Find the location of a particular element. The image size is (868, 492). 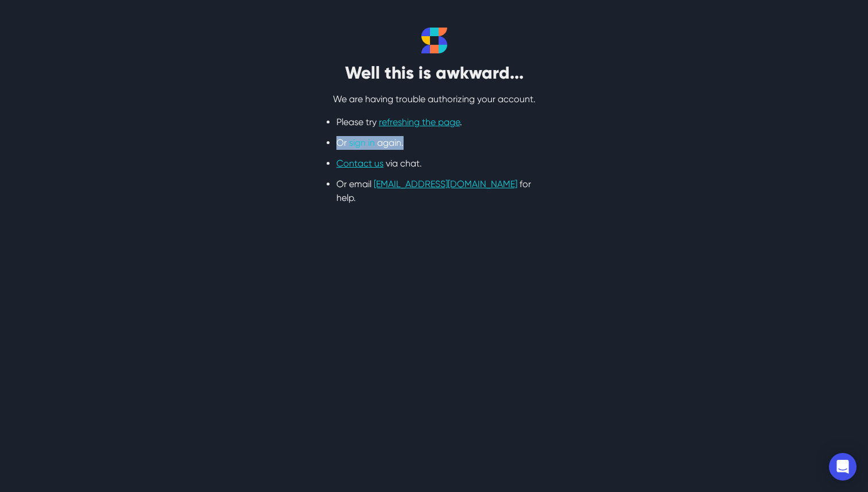

li: Or email for help. is located at coordinates (434, 191).